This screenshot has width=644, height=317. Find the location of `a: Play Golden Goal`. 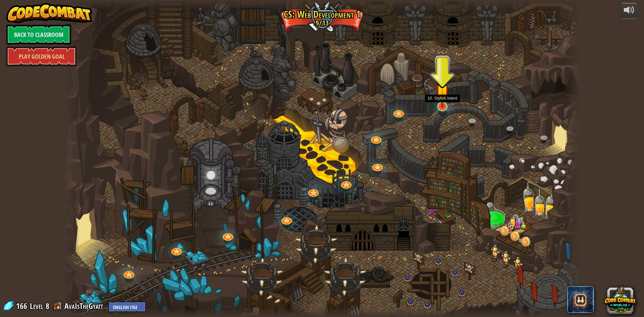

a: Play Golden Goal is located at coordinates (42, 57).